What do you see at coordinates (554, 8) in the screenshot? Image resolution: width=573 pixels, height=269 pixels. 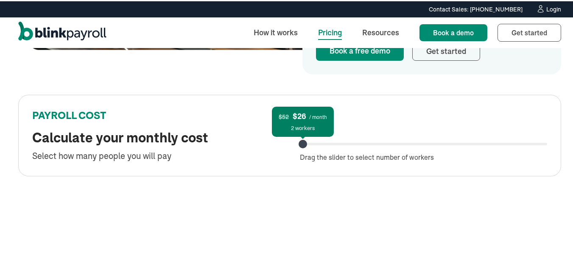 I see `div: Login` at bounding box center [554, 8].